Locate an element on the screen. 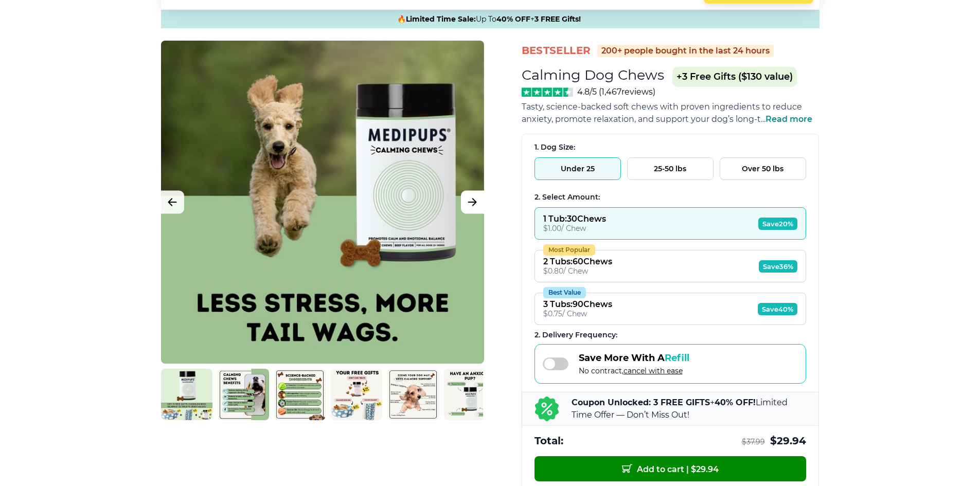 The height and width of the screenshot is (486, 980). span: $ 29.94 is located at coordinates (788, 440).